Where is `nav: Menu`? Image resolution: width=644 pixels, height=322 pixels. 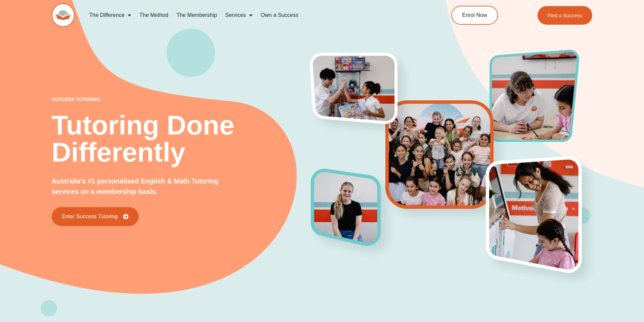 nav: Menu is located at coordinates (253, 15).